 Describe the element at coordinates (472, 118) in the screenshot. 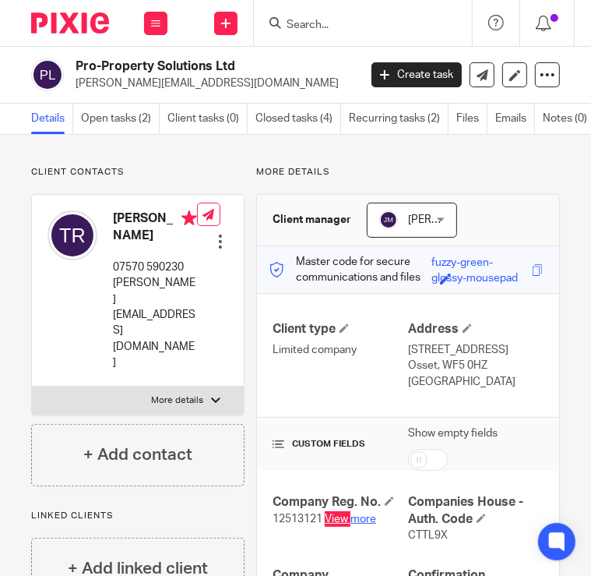

I see `a: Files` at that location.